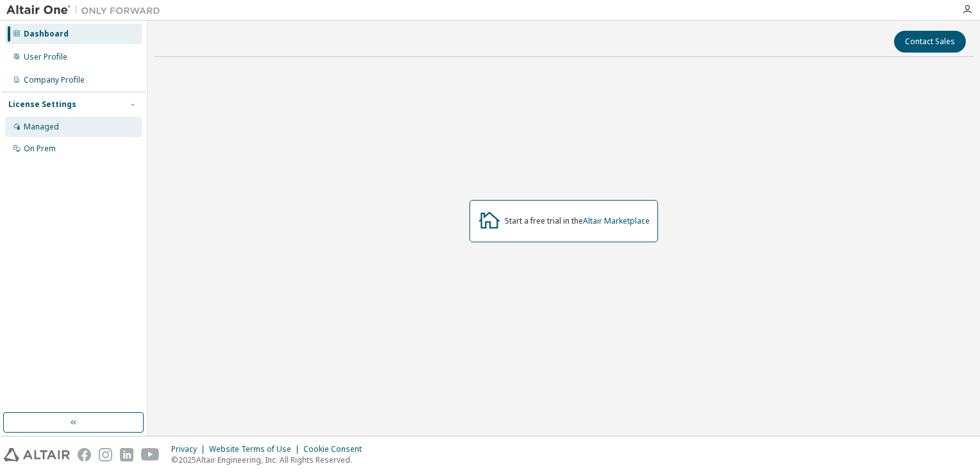 The width and height of the screenshot is (980, 473). What do you see at coordinates (930, 42) in the screenshot?
I see `button: Contact Sales` at bounding box center [930, 42].